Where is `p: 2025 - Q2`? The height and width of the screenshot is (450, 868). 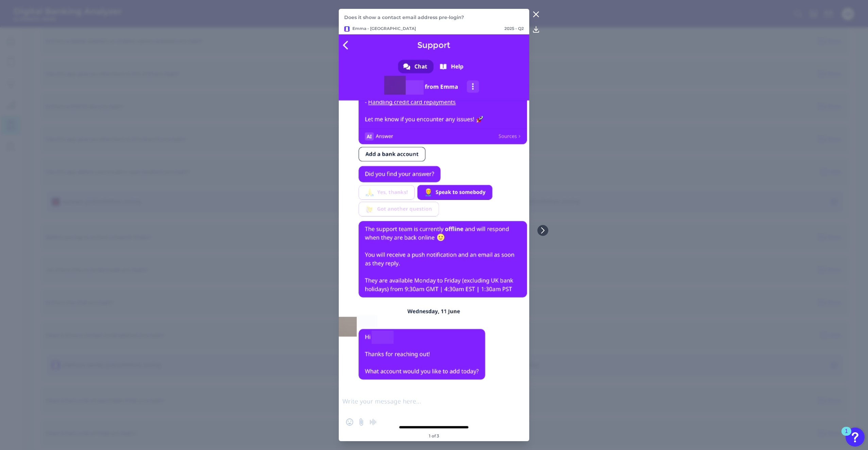 p: 2025 - Q2 is located at coordinates (513, 28).